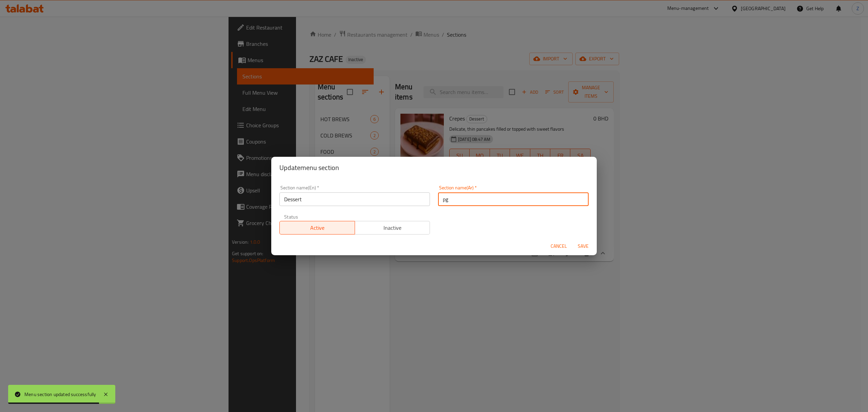  I want to click on div: Menu section updated successfully, so click(60, 394).